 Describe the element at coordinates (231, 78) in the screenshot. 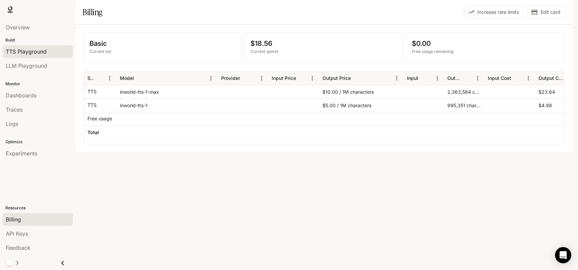

I see `div: Provider` at that location.